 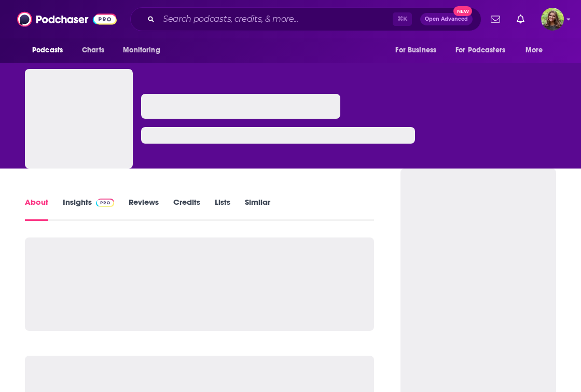 I want to click on span: New, so click(x=463, y=11).